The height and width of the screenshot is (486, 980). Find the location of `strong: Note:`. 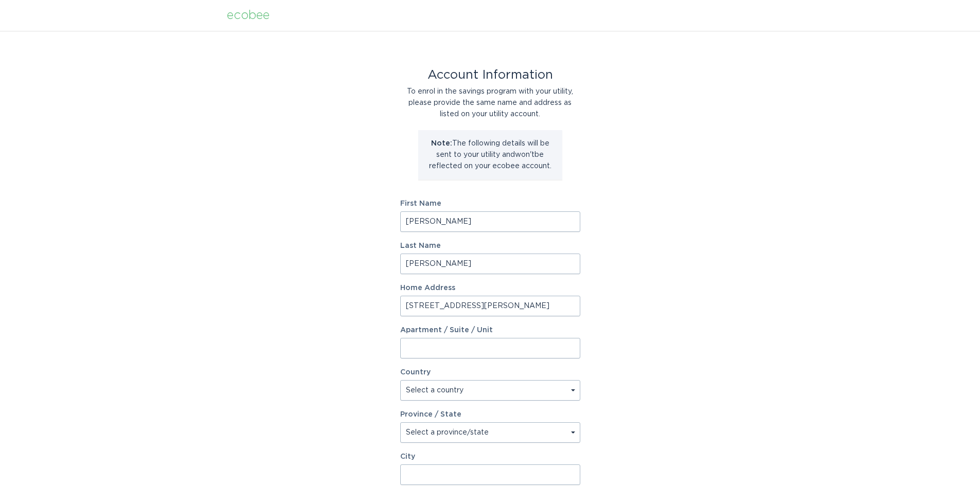

strong: Note: is located at coordinates (442, 144).